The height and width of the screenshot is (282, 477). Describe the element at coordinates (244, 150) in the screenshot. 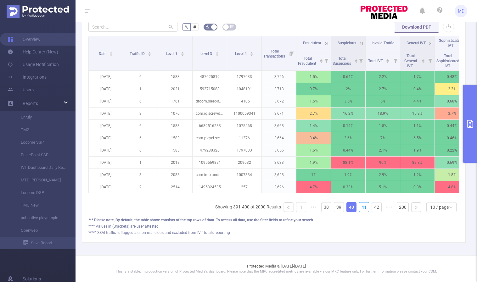

I see `p: 1797033` at that location.